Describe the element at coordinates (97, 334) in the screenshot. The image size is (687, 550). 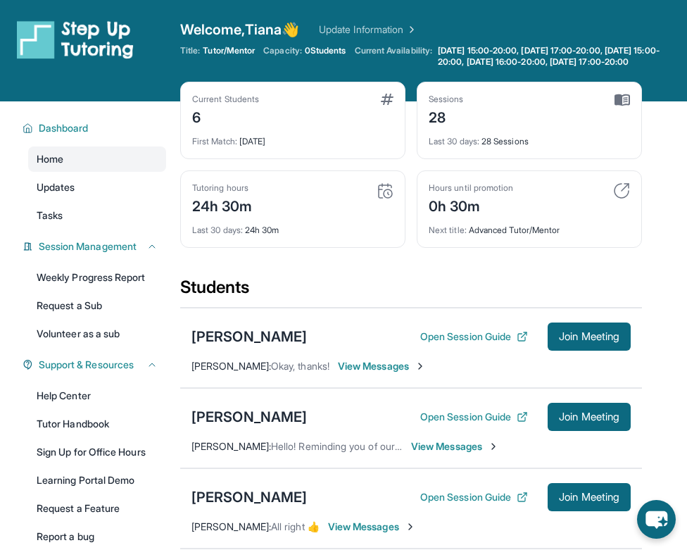
I see `a: Volunteer as a sub` at that location.